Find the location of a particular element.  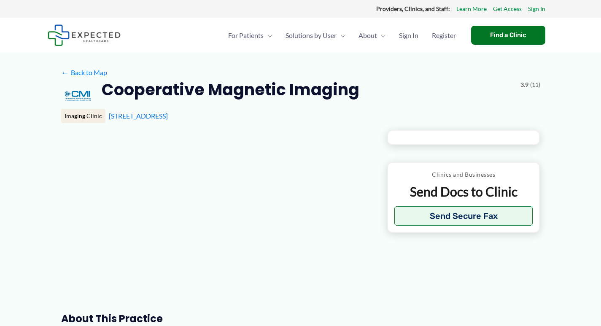

a: For PatientsMenu Toggle is located at coordinates (250, 35).